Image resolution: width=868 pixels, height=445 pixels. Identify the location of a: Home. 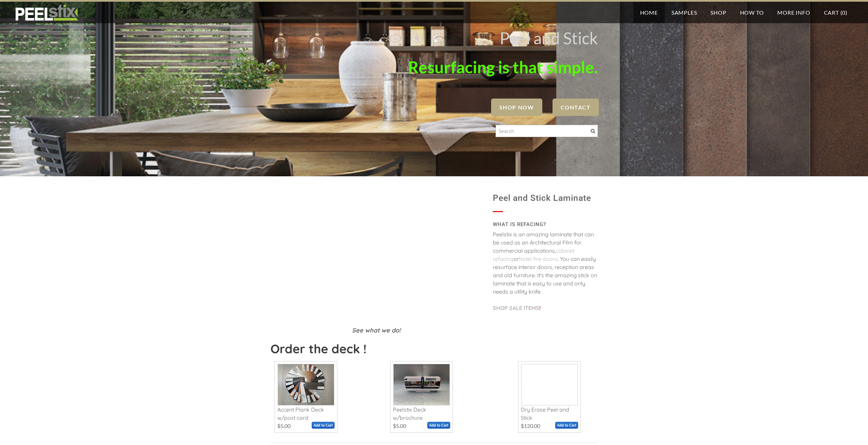
(649, 12).